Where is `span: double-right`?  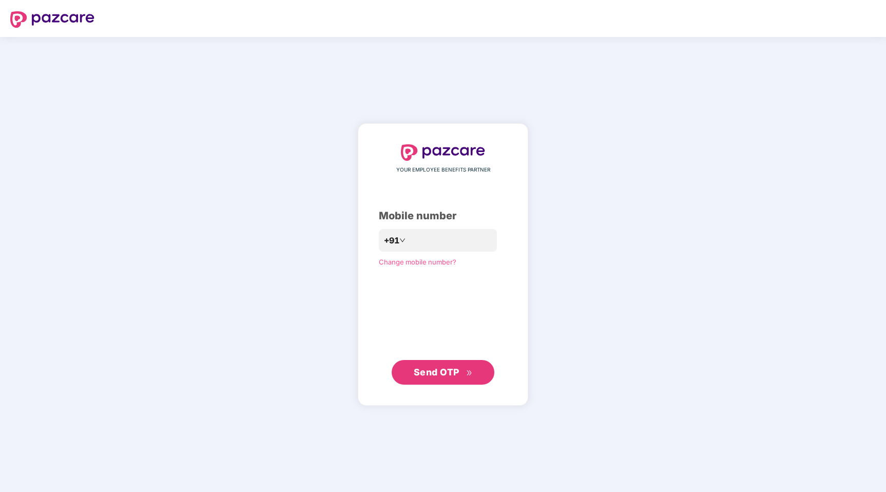
span: double-right is located at coordinates (469, 373).